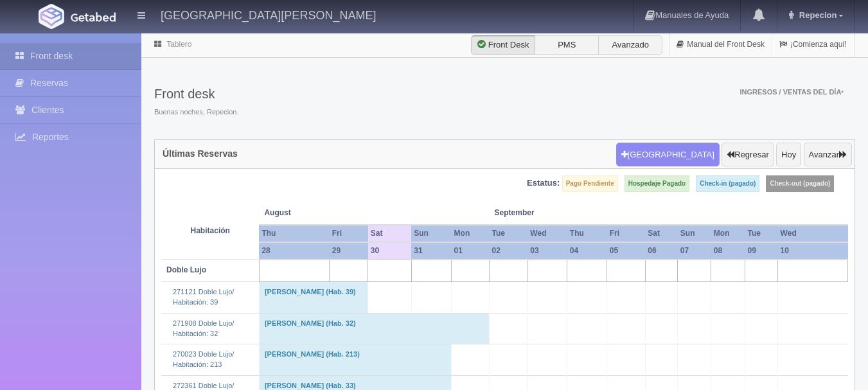 The height and width of the screenshot is (390, 868). I want to click on a: Tablero, so click(178, 45).